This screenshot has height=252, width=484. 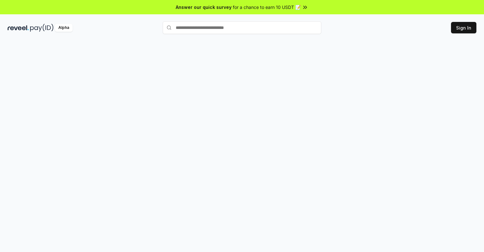 What do you see at coordinates (64, 28) in the screenshot?
I see `div: Alpha` at bounding box center [64, 28].